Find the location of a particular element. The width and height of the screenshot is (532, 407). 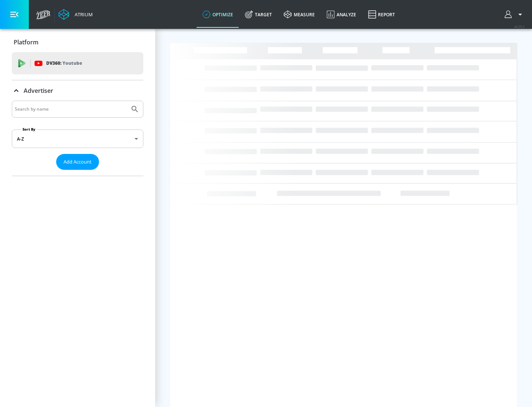

a: Report is located at coordinates (381, 14).